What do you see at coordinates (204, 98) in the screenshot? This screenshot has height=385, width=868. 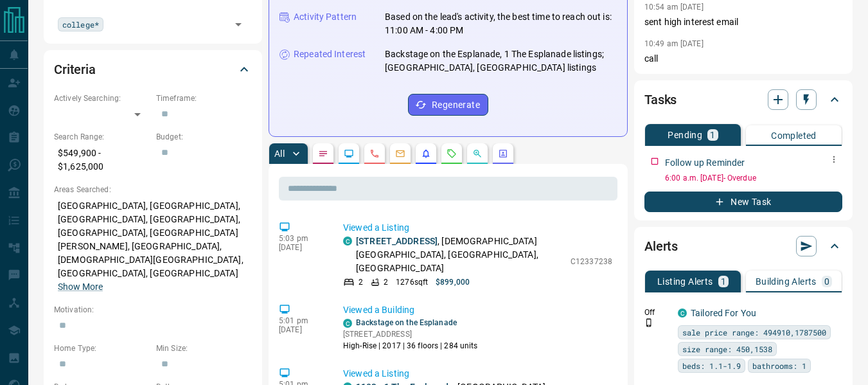 I see `p: Timeframe:` at bounding box center [204, 98].